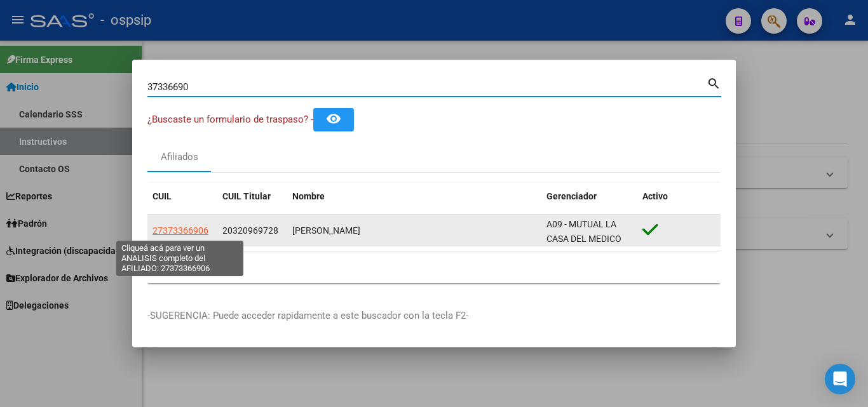  What do you see at coordinates (230, 119) in the screenshot?
I see `span: ¿Buscaste un formulario de traspaso? -` at bounding box center [230, 119].